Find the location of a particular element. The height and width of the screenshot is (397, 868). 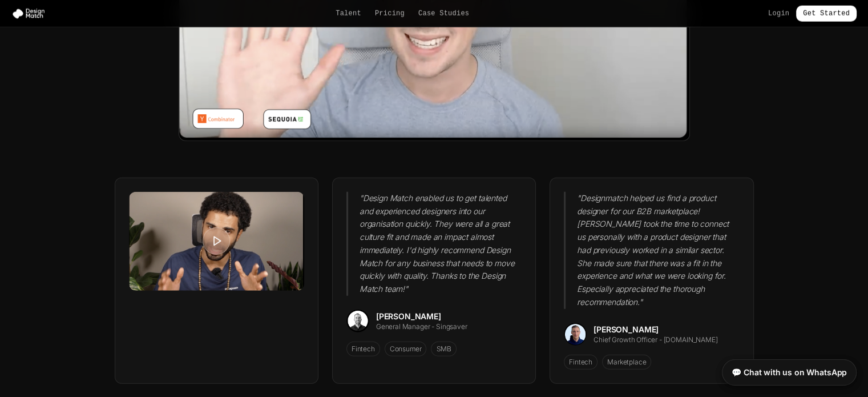

a: Login is located at coordinates (778, 14).